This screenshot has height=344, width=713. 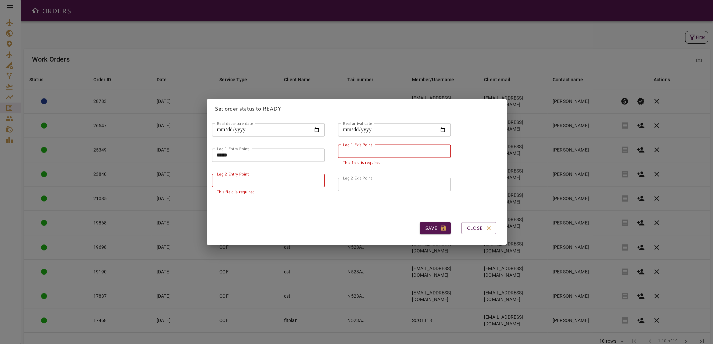 I want to click on label: Leg 1 Entry Point, so click(x=233, y=148).